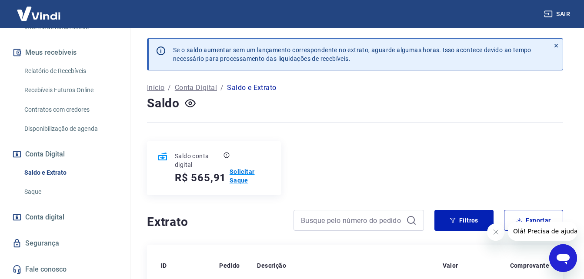 The width and height of the screenshot is (584, 279). What do you see at coordinates (70, 129) in the screenshot?
I see `a: Disponibilização de agenda` at bounding box center [70, 129].